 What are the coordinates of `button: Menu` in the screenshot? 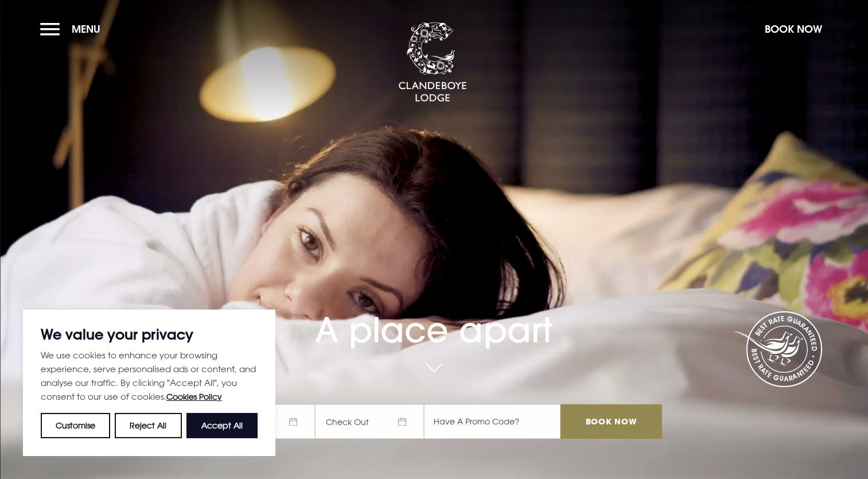 It's located at (73, 29).